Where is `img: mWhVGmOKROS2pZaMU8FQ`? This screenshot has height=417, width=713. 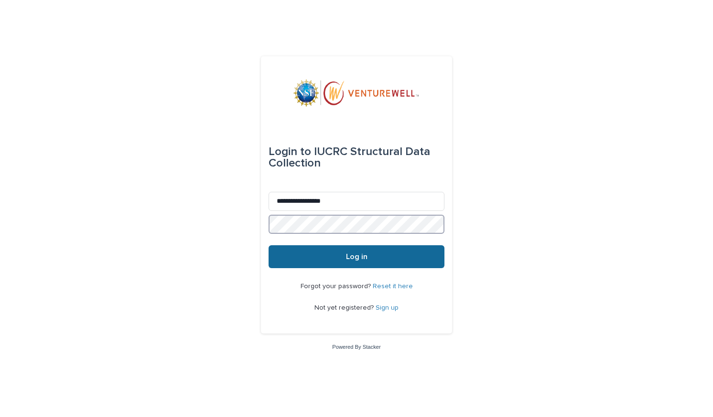 img: mWhVGmOKROS2pZaMU8FQ is located at coordinates (356, 94).